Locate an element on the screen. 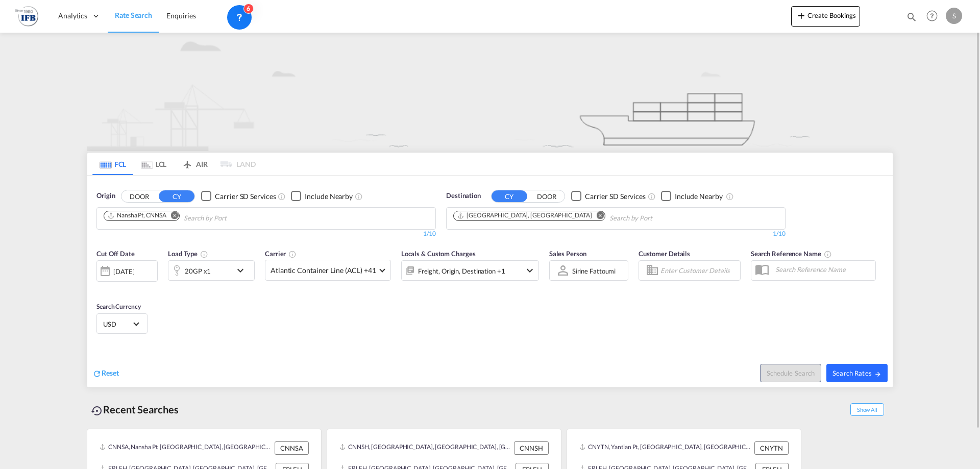 This screenshot has height=469, width=980. span: USD is located at coordinates (118, 324).